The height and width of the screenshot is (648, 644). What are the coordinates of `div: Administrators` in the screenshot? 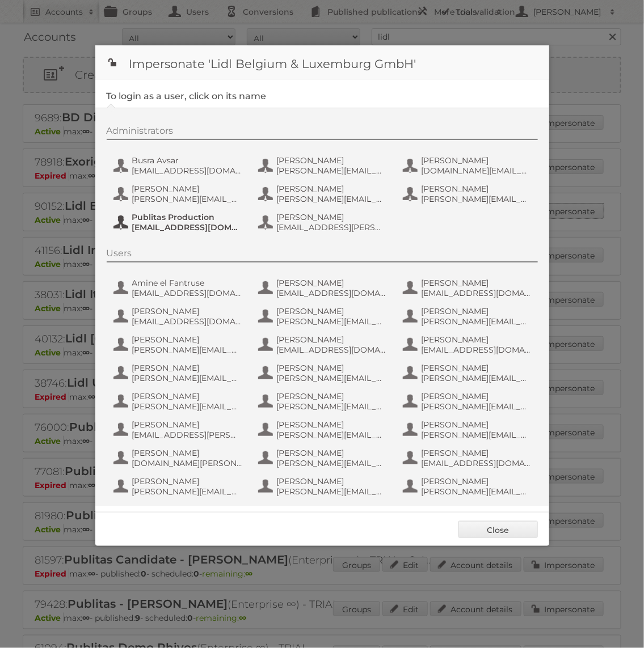 It's located at (322, 133).